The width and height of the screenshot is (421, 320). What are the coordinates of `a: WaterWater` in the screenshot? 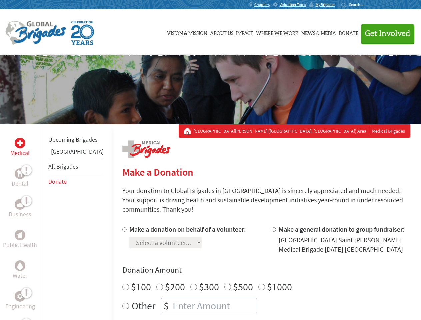 It's located at (20, 270).